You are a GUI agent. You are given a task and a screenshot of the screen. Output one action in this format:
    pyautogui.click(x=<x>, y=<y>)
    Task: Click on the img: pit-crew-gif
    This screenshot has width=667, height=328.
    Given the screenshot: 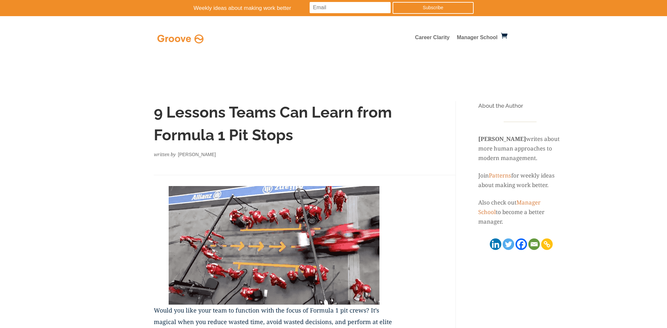 What is the action you would take?
    pyautogui.click(x=274, y=245)
    